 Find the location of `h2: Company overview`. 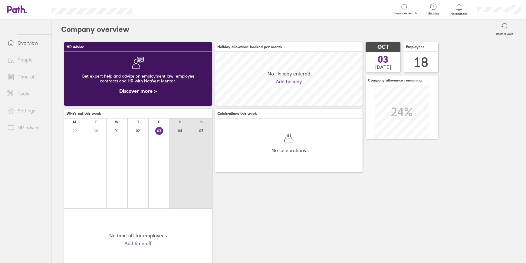

h2: Company overview is located at coordinates (95, 29).